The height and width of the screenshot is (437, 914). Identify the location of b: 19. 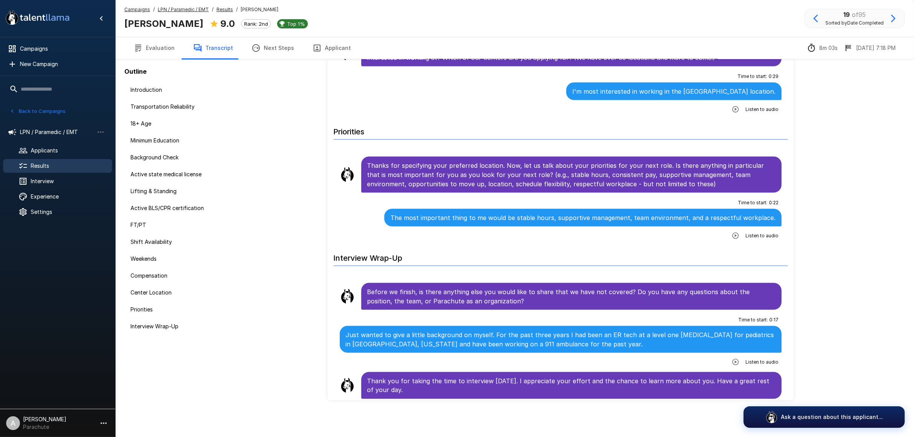
(847, 15).